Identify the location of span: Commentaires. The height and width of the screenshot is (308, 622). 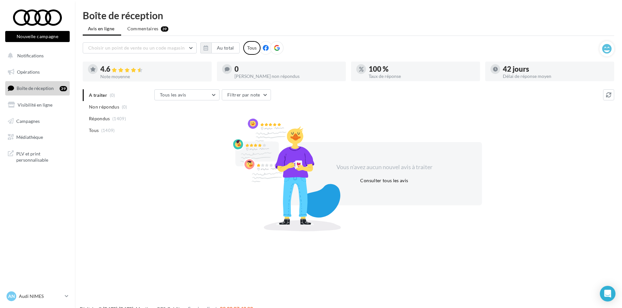
(143, 29).